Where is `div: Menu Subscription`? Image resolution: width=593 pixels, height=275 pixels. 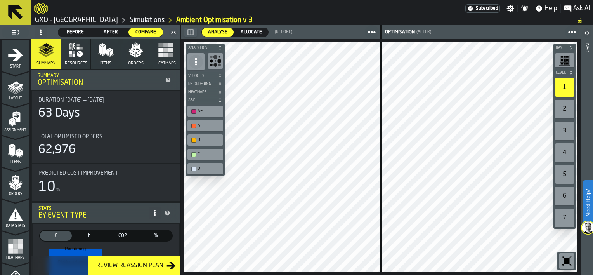
div: Menu Subscription is located at coordinates (482, 9).